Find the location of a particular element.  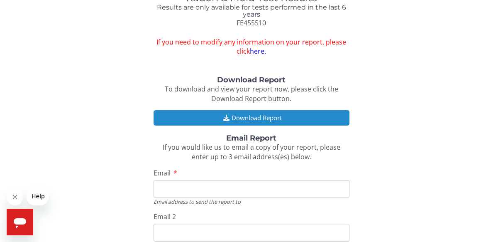

button: Download Report is located at coordinates (252, 117).